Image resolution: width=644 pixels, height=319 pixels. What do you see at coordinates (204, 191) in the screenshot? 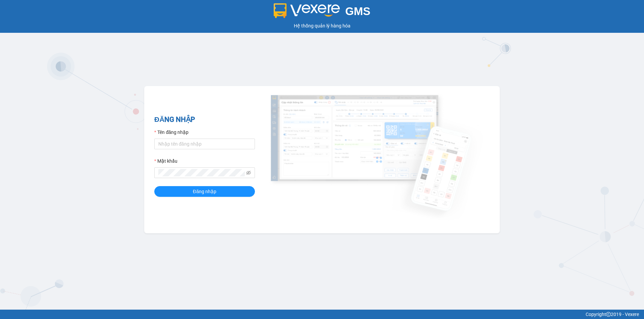
I see `span: Đăng nhập` at bounding box center [204, 191].